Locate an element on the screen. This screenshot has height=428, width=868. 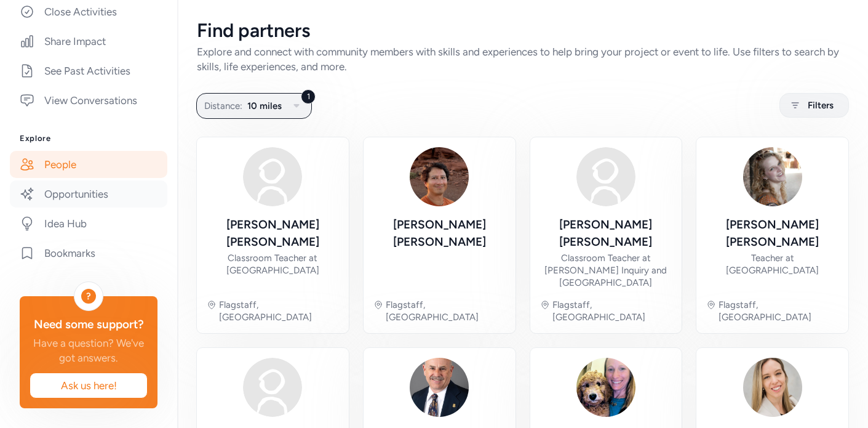
span: Distance: is located at coordinates (223, 106).